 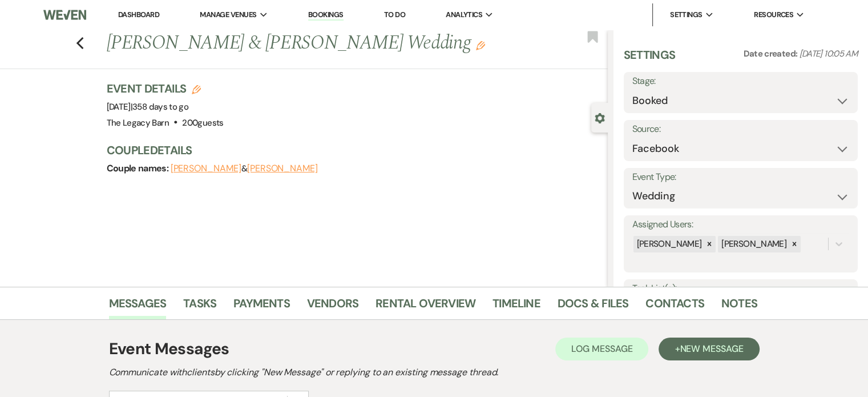 I want to click on span: Couple names:, so click(x=139, y=168).